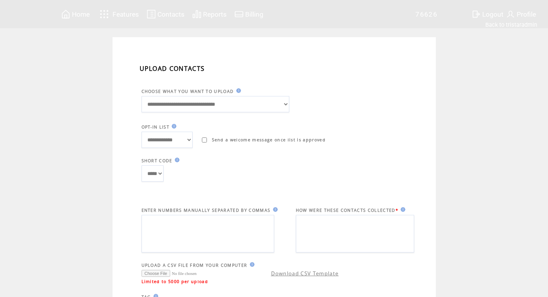  What do you see at coordinates (510, 14) in the screenshot?
I see `img: profile.svg` at bounding box center [510, 14].